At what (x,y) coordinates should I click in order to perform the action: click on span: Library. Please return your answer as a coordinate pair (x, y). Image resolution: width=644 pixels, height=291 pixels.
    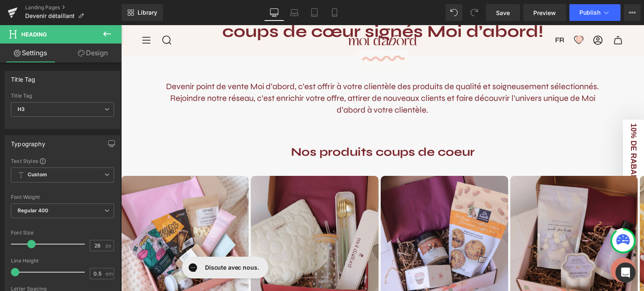
    Looking at the image, I should click on (147, 13).